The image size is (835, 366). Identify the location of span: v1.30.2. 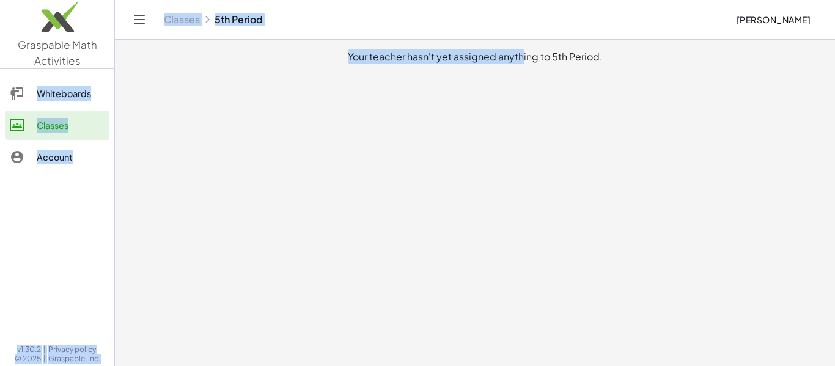
(29, 350).